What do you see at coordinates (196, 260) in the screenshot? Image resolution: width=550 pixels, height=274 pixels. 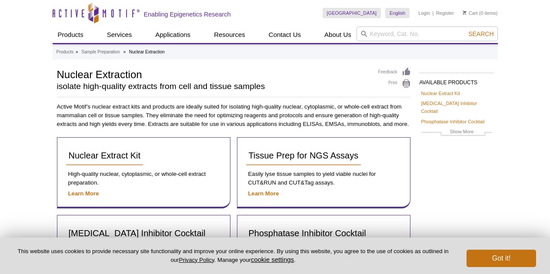 I see `a: Privacy Policy` at bounding box center [196, 260].